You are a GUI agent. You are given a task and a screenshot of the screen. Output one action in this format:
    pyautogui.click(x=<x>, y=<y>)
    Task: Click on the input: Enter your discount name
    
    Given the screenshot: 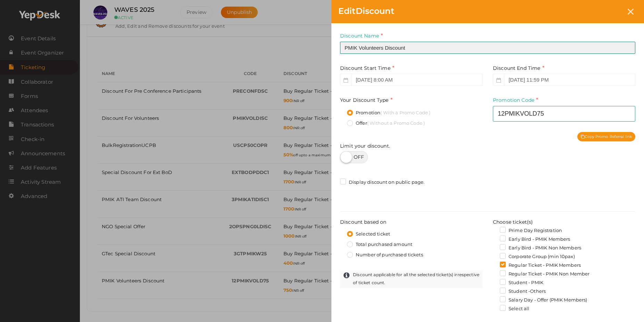 What is the action you would take?
    pyautogui.click(x=488, y=48)
    